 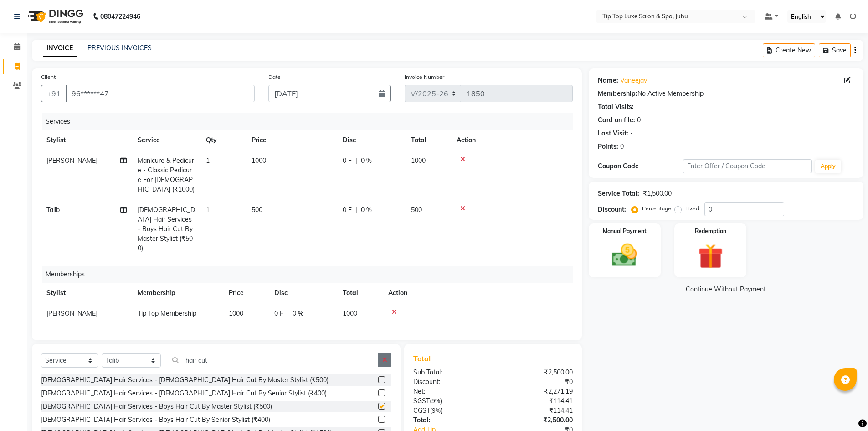 I want to click on input: Search by Name/Mobile/Email/Code, so click(x=160, y=93).